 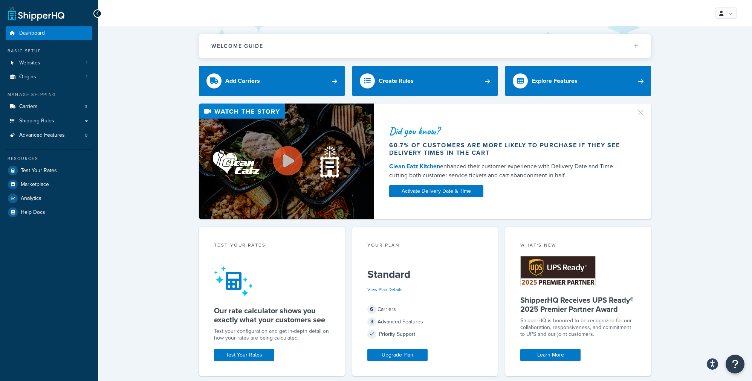 I want to click on a: Help Docs, so click(x=49, y=213).